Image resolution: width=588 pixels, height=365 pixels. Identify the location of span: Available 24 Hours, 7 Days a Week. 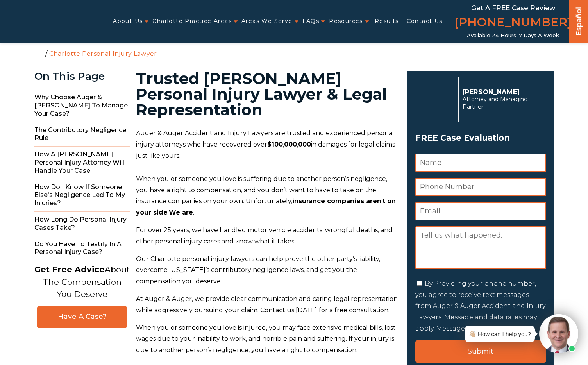
(513, 35).